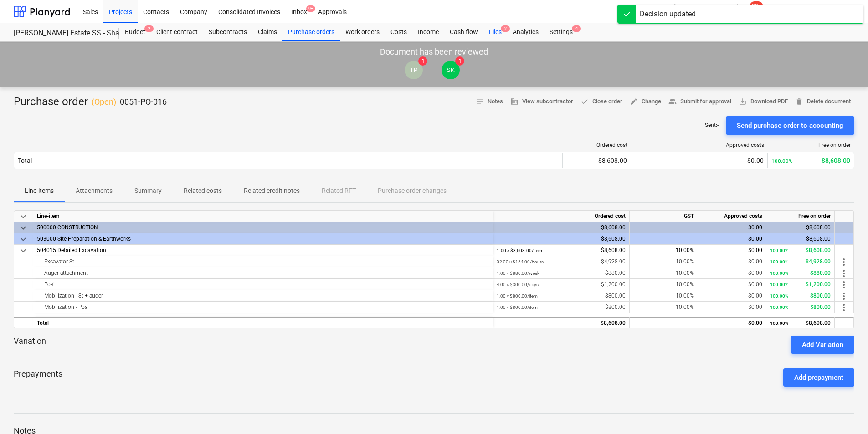  What do you see at coordinates (519, 250) in the screenshot?
I see `small: 1.00 × $8,608.00 / item` at bounding box center [519, 250].